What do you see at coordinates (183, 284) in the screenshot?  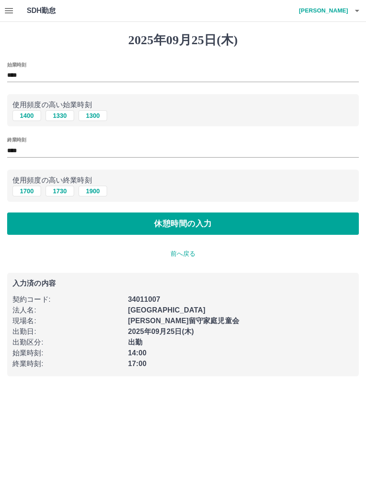 I see `p: 入力済の内容` at bounding box center [183, 284].